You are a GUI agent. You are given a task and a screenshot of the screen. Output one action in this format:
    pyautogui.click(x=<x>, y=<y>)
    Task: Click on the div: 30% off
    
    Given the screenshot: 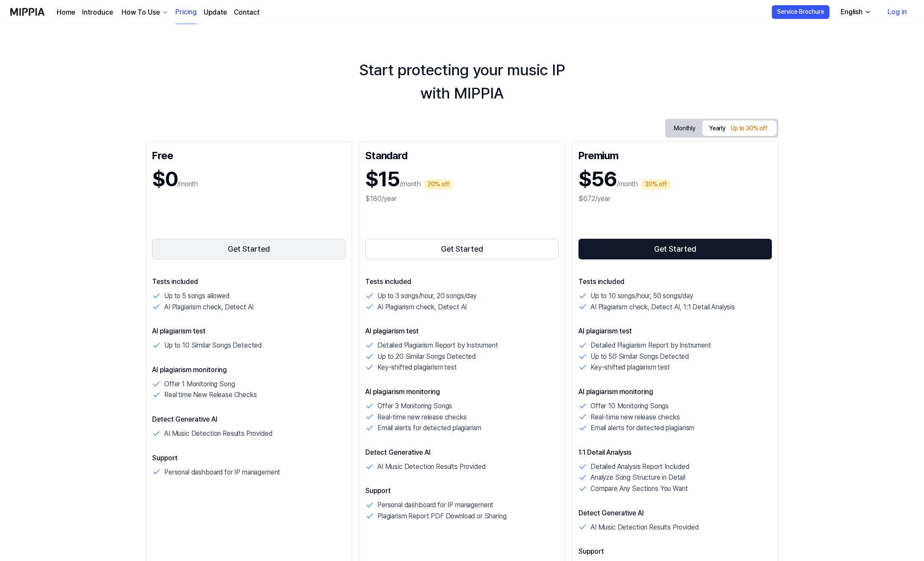 What is the action you would take?
    pyautogui.click(x=655, y=184)
    